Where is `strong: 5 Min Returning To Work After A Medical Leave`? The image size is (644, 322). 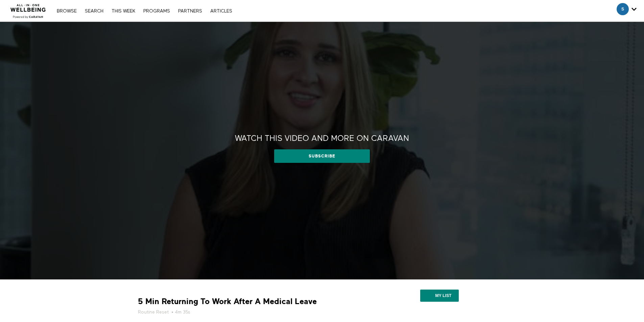 strong: 5 Min Returning To Work After A Medical Leave is located at coordinates (227, 301).